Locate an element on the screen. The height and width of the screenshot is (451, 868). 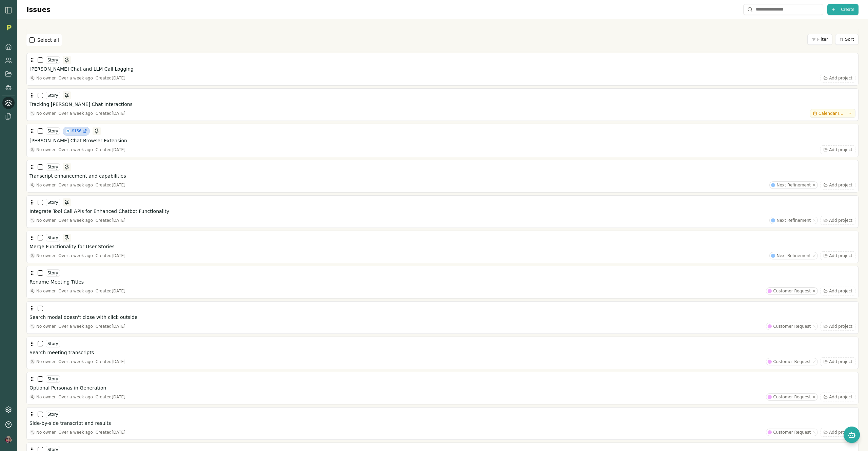
h3: Side-by-side transcript and results is located at coordinates (70, 423).